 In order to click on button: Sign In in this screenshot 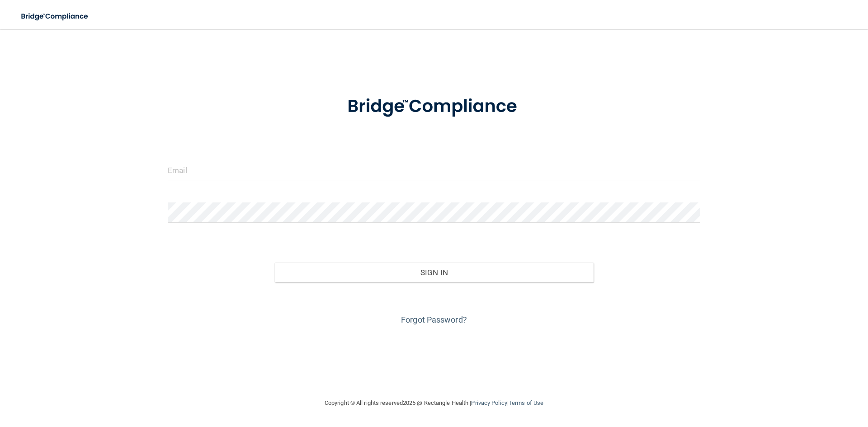, I will do `click(434, 272)`.